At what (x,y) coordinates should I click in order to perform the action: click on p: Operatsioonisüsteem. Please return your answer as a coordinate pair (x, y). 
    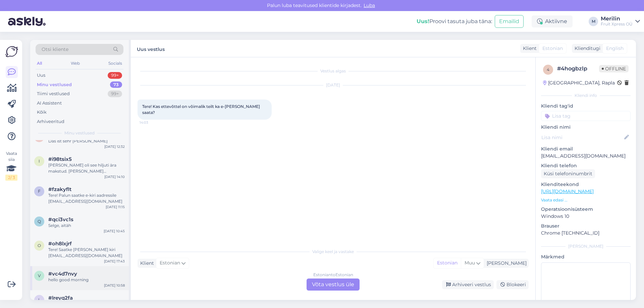
    Looking at the image, I should click on (586, 209).